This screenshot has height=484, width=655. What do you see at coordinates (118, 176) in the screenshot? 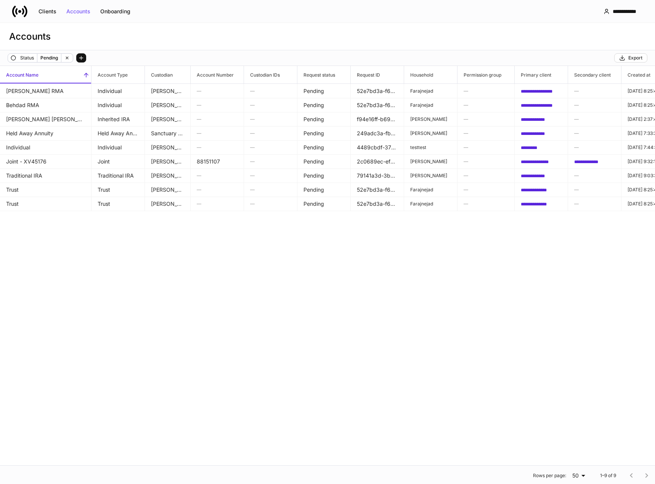
I see `td: Traditional IRA` at bounding box center [118, 176].